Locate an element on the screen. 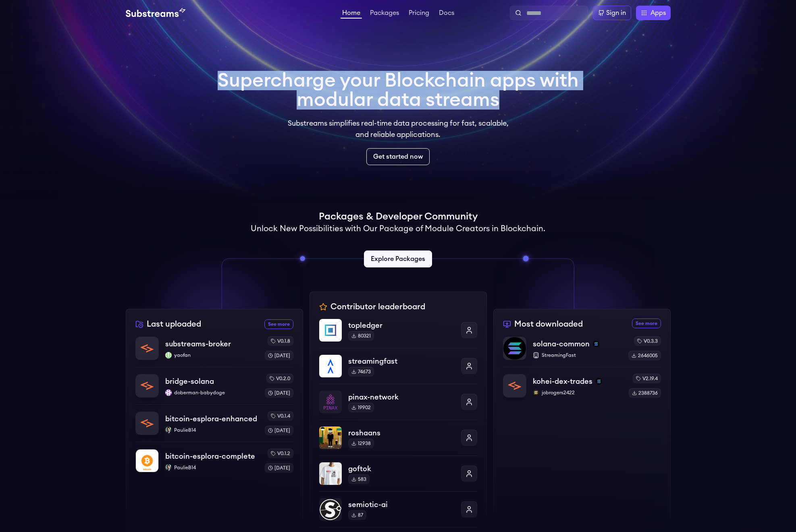  a: See more recently uploaded packages is located at coordinates (279, 324).